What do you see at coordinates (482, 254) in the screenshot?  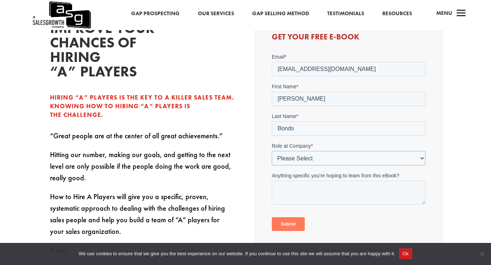 I see `span: No` at bounding box center [482, 254].